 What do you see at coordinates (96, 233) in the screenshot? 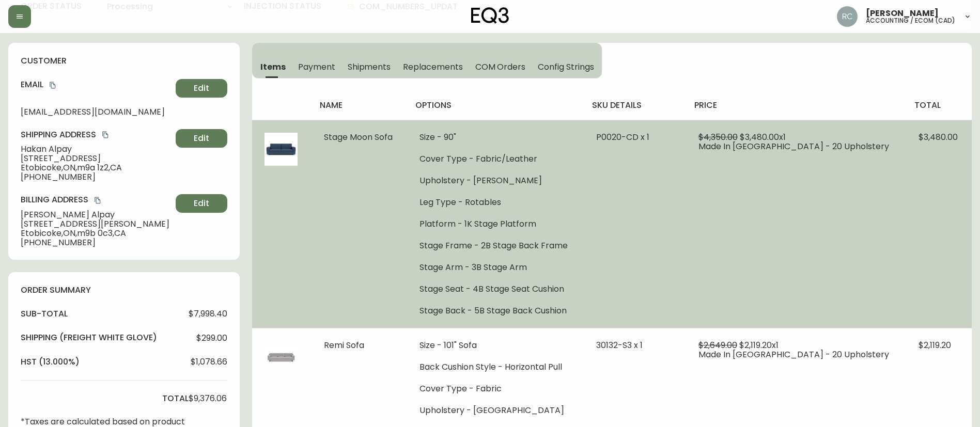
I see `span: Etobicoke , ON , m9b 0c3 , CA` at bounding box center [96, 233].